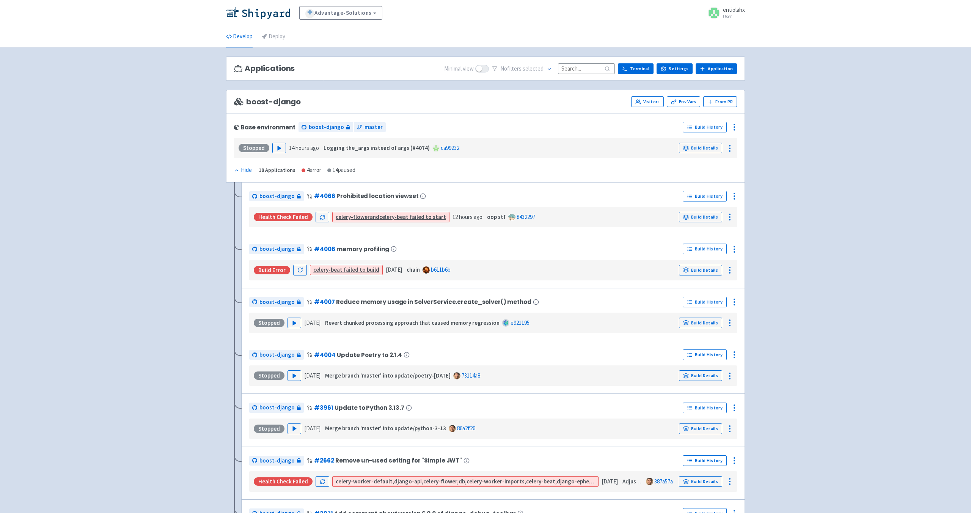 The width and height of the screenshot is (971, 513). What do you see at coordinates (434, 302) in the screenshot?
I see `span: Reduce memory usage in SolverService.create_solver() method` at bounding box center [434, 302].